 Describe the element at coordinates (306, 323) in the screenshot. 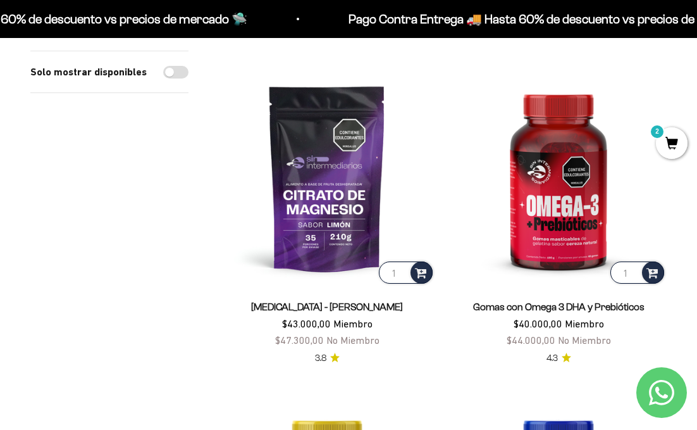

I see `span: $43.000,00` at that location.